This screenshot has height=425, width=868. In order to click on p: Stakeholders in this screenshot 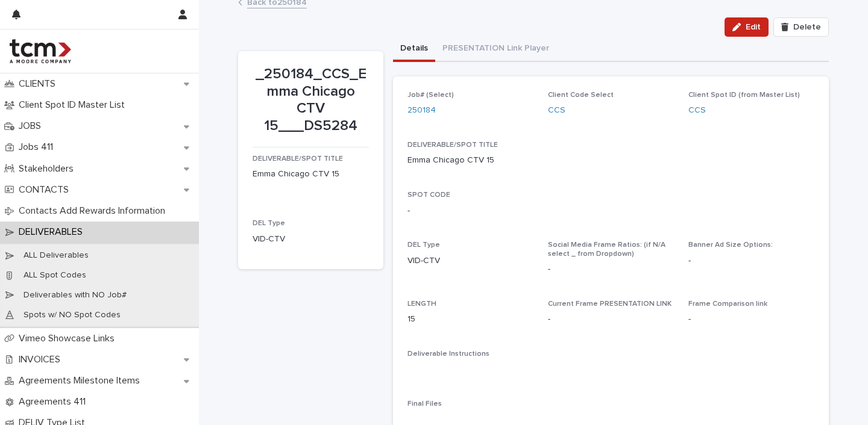, I will do `click(48, 168)`.